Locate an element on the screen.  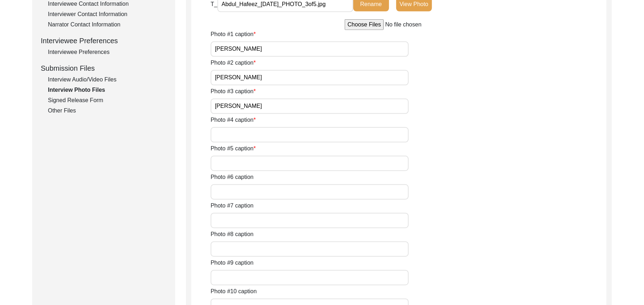
label: Photo #6 caption is located at coordinates (232, 177).